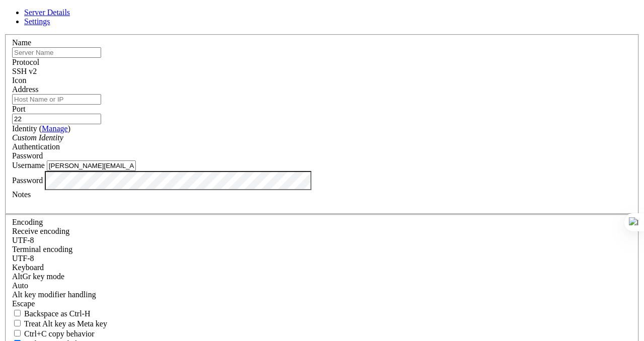 The width and height of the screenshot is (644, 341). What do you see at coordinates (21, 194) in the screenshot?
I see `label: Notes` at bounding box center [21, 194].